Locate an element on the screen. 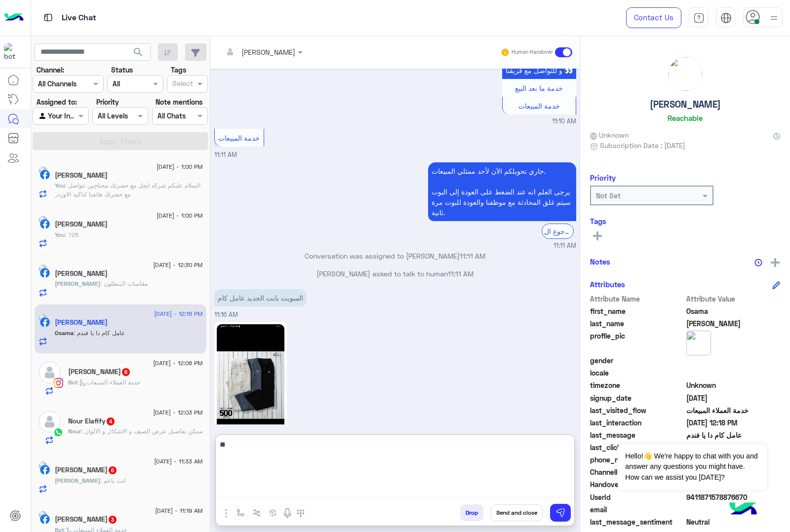  span: phone_number is located at coordinates (637, 459).